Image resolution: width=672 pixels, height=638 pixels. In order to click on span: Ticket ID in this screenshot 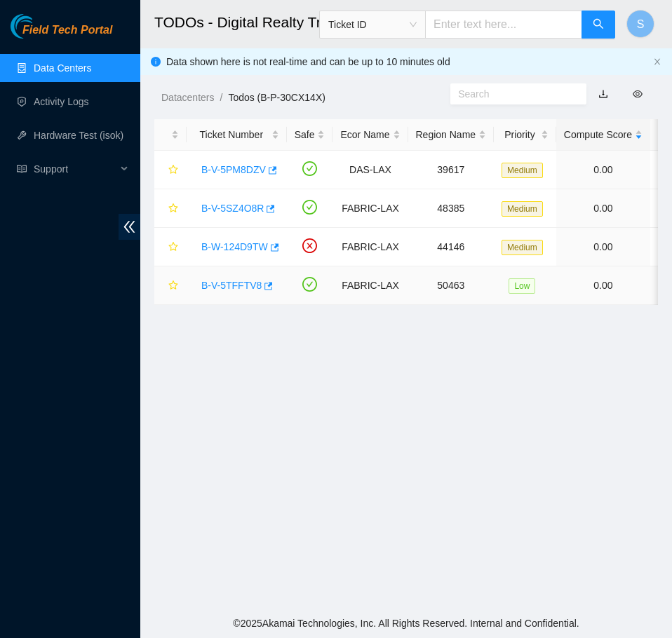, I will do `click(373, 25)`.